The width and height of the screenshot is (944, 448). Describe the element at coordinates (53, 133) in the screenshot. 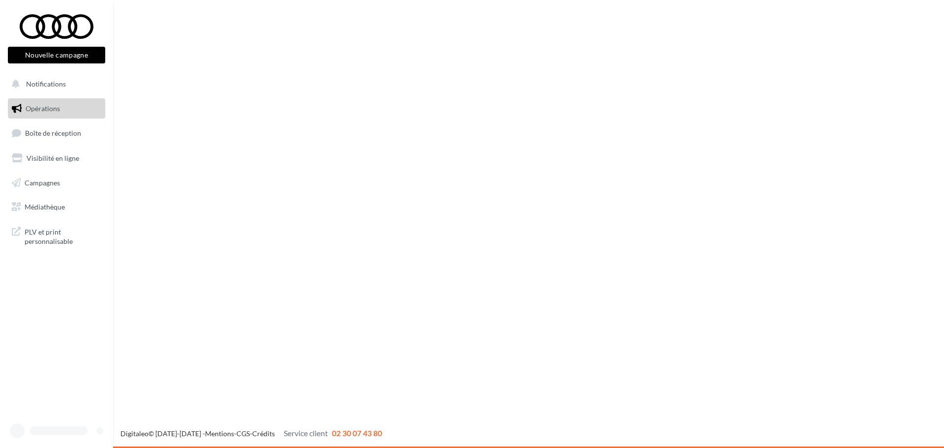

I see `span: Boîte de réception` at that location.